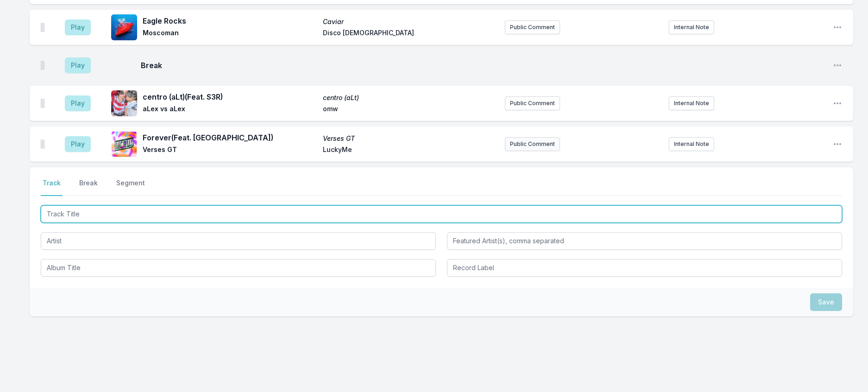 The height and width of the screenshot is (392, 868). What do you see at coordinates (131, 187) in the screenshot?
I see `button: Segment` at bounding box center [131, 187].